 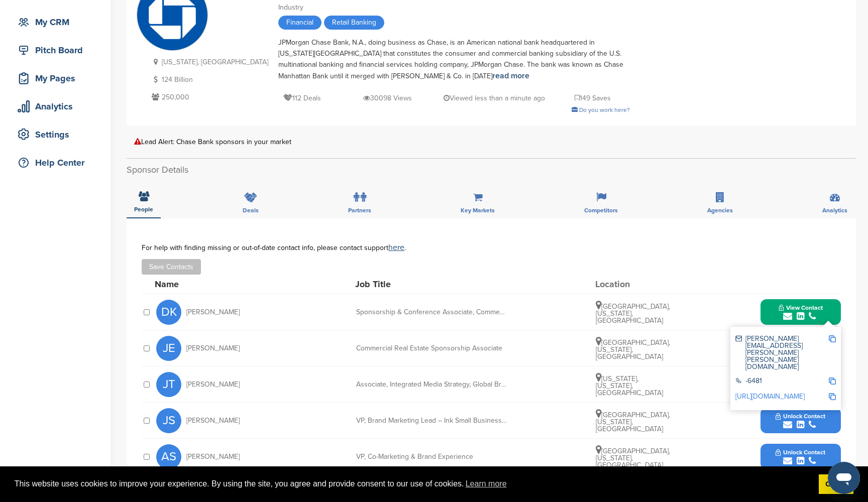 What do you see at coordinates (300, 23) in the screenshot?
I see `span: Financial` at bounding box center [300, 23].